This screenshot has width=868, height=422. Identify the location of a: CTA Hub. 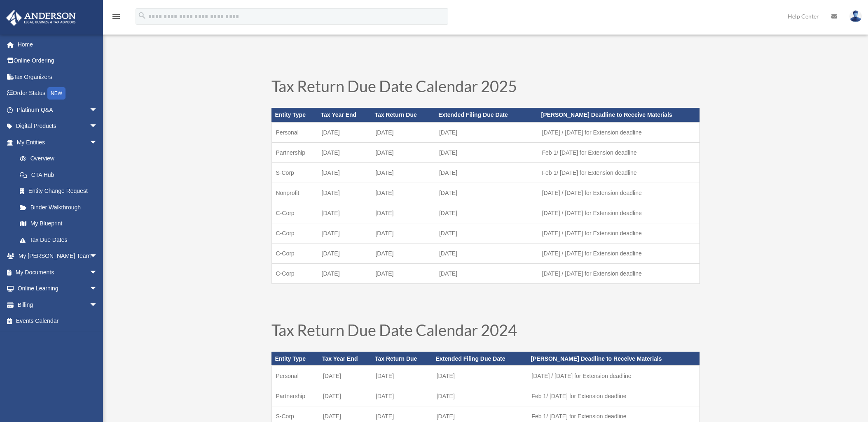
(60, 175).